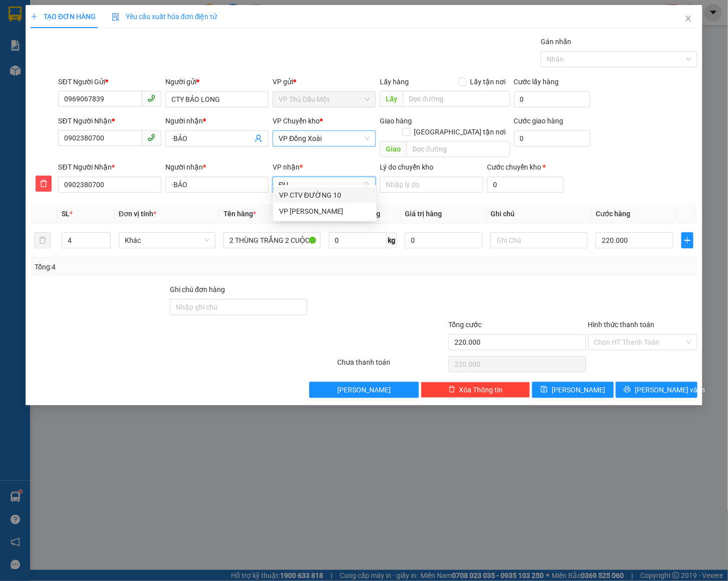 The width and height of the screenshot is (728, 581). I want to click on button: plus, so click(688, 240).